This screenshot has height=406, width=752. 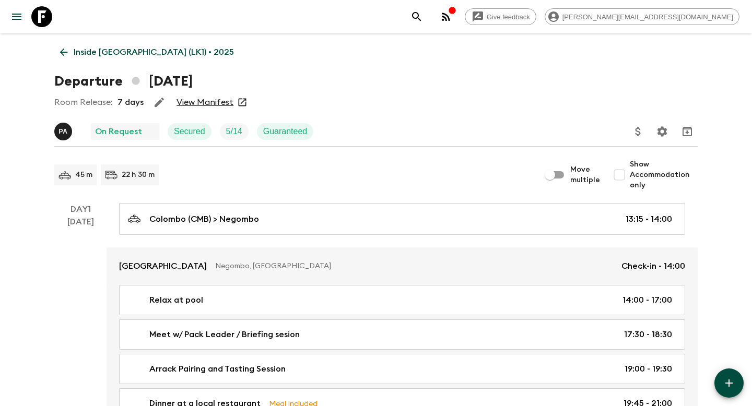 I want to click on button: menu, so click(x=17, y=17).